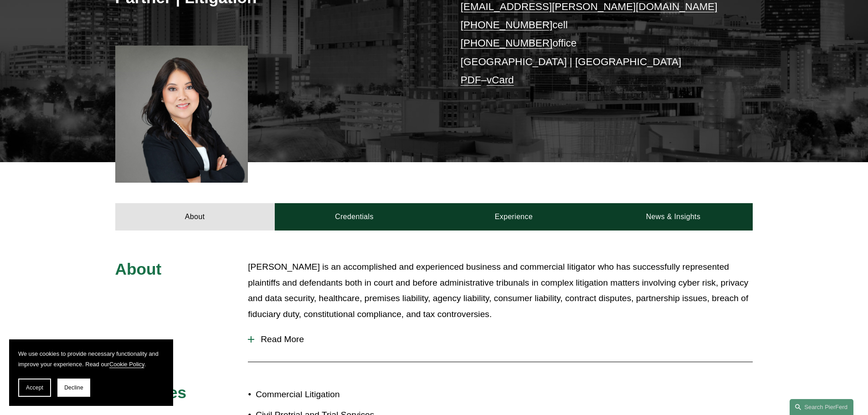  Describe the element at coordinates (127, 364) in the screenshot. I see `a: Cookie Policy` at that location.